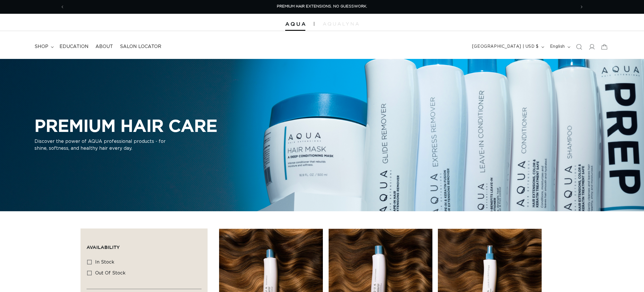 This screenshot has width=644, height=292. Describe the element at coordinates (44, 46) in the screenshot. I see `summary: shop` at that location.